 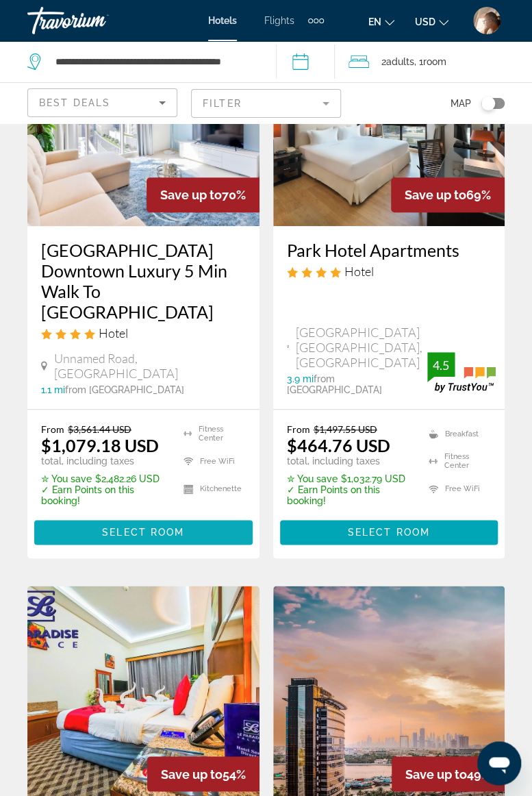 What do you see at coordinates (448, 194) in the screenshot?
I see `div: 69%` at bounding box center [448, 194].